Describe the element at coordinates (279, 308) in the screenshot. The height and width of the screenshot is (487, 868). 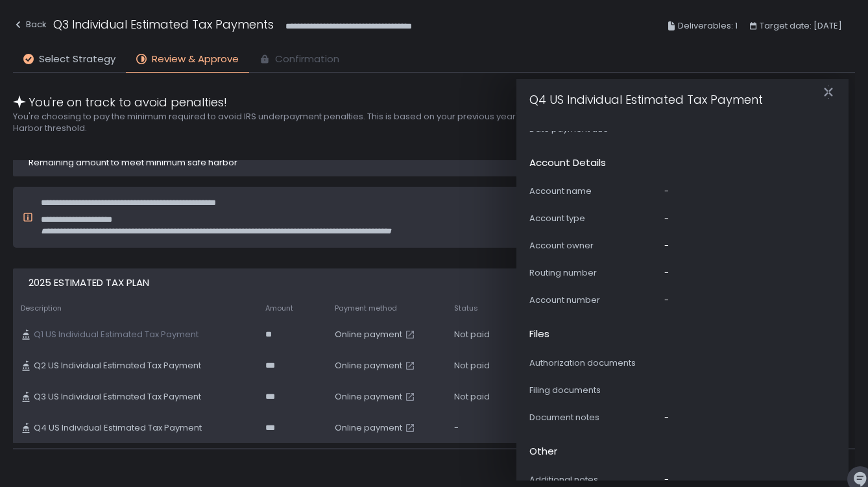
I see `span: Amount` at that location.